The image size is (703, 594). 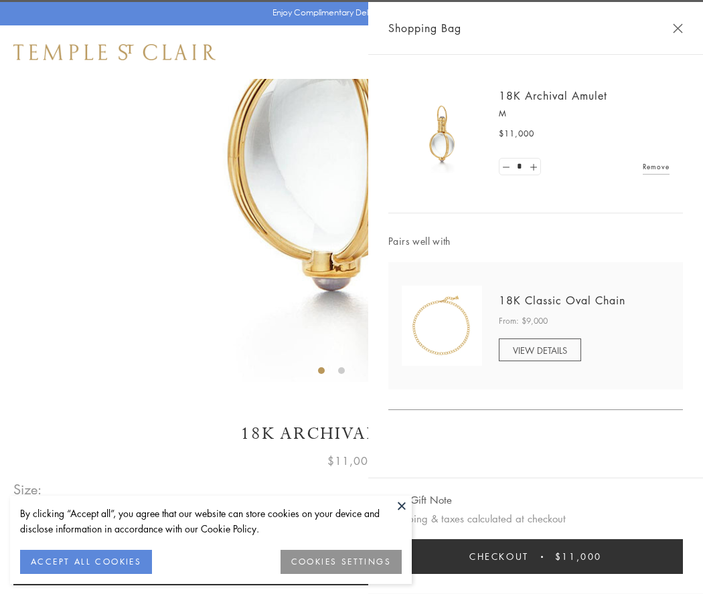 What do you see at coordinates (539, 350) in the screenshot?
I see `span: VIEW DETAILS` at bounding box center [539, 350].